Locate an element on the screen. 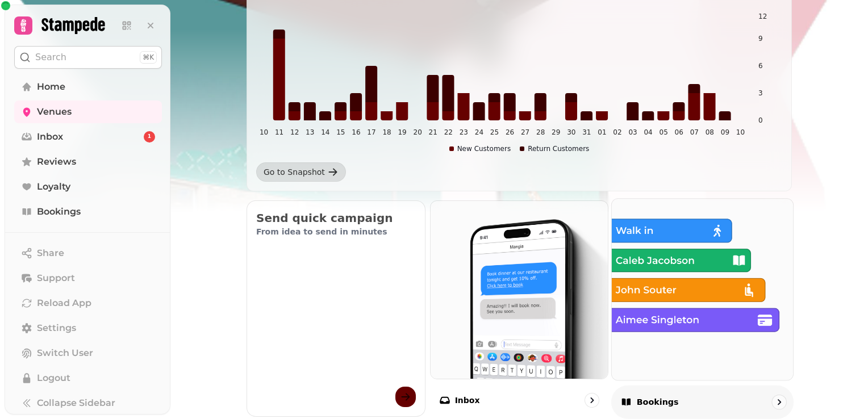 The width and height of the screenshot is (868, 419). a: Home is located at coordinates (88, 87).